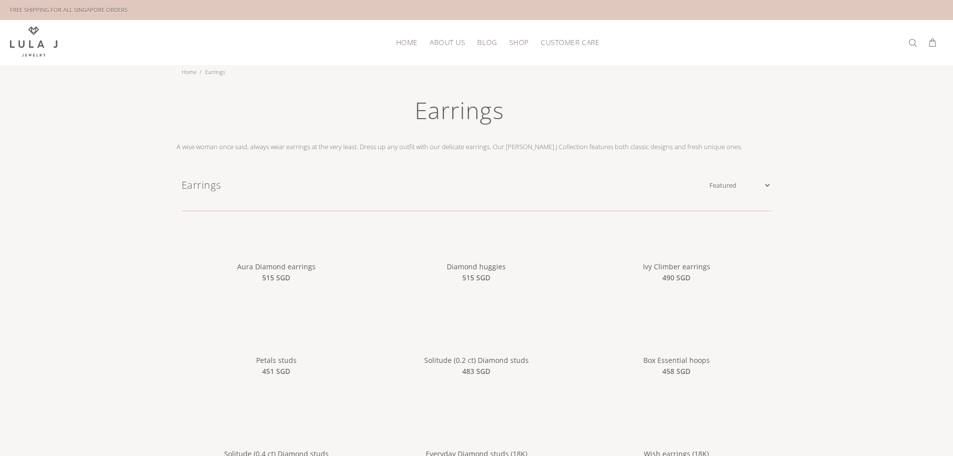 This screenshot has height=456, width=953. Describe the element at coordinates (487, 42) in the screenshot. I see `a: Blog` at that location.